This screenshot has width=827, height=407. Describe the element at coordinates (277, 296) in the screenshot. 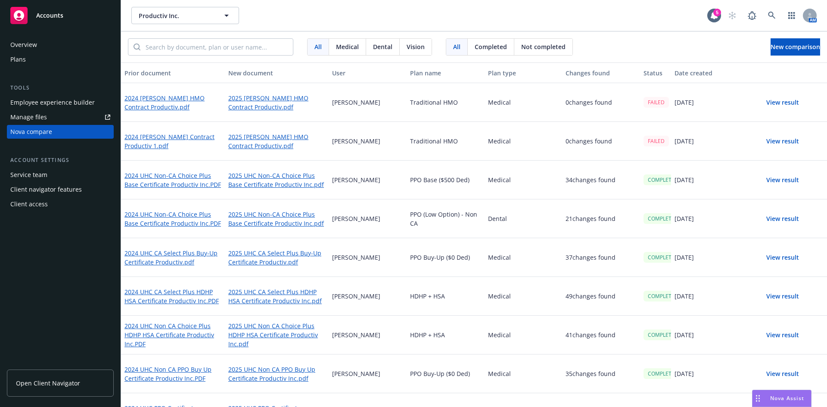

I see `a: 2025 UHC CA Select Plus HDHP HSA Certificate Productiv Inc.pdf` at that location.